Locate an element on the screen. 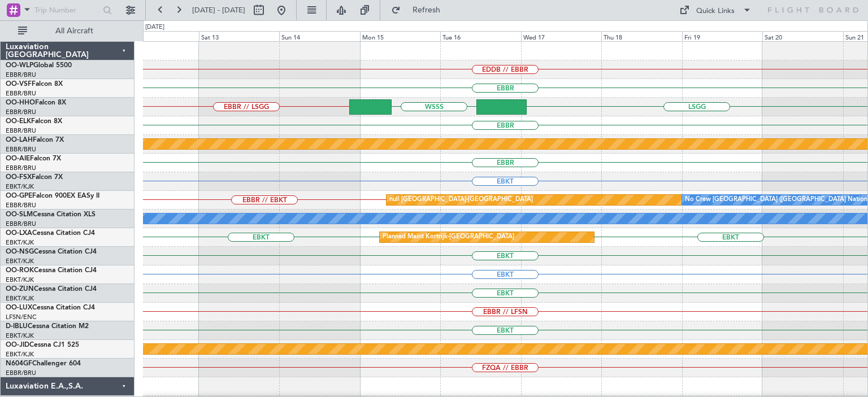 The image size is (868, 397). a: OO-HHOFalcon 8X is located at coordinates (36, 103).